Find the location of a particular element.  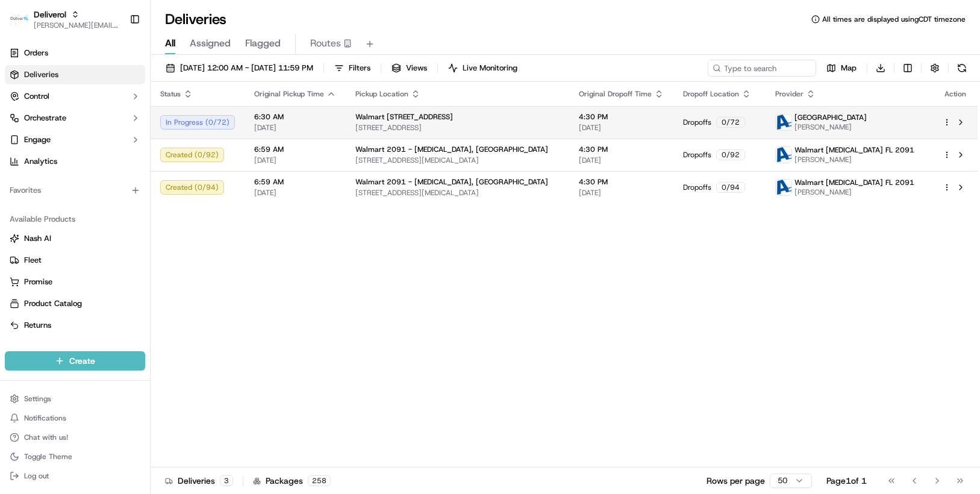

span: API Documentation is located at coordinates (154, 276).